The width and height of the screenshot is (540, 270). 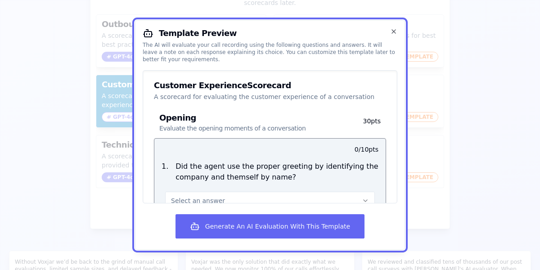 What do you see at coordinates (165, 172) in the screenshot?
I see `p: 1 .` at bounding box center [165, 172].